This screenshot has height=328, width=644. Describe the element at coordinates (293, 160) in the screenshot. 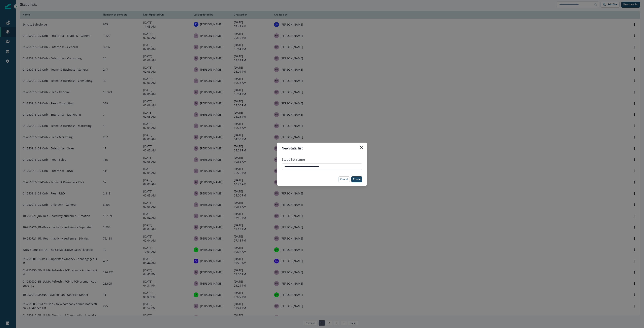

I see `p: Static list name` at that location.